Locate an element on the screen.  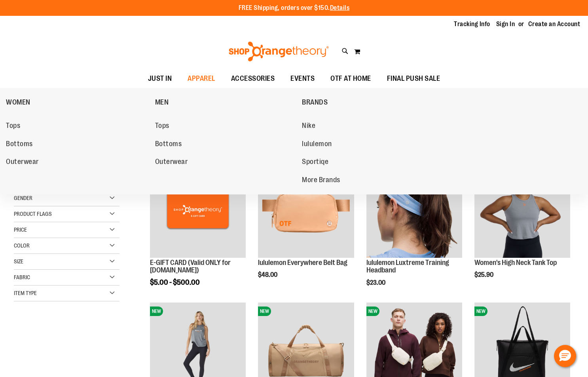
a: lululemon Everywhere Belt Bag is located at coordinates (303, 262).